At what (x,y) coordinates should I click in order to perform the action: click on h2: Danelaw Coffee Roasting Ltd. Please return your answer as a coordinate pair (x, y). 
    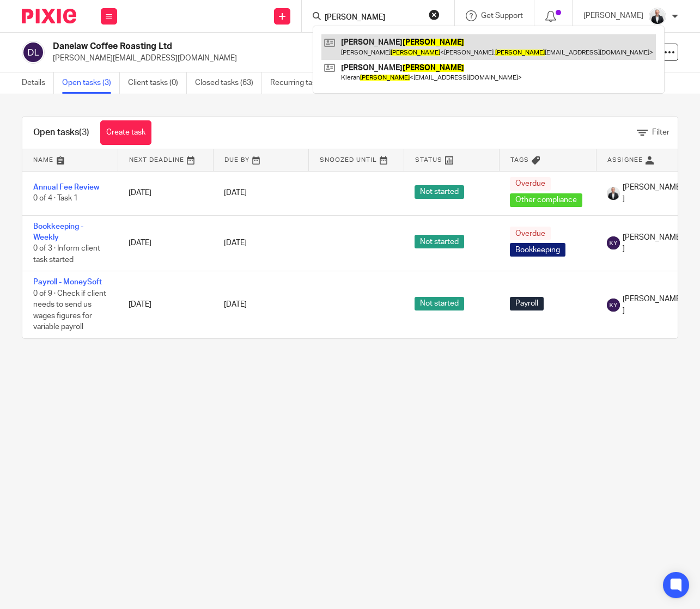
    Looking at the image, I should click on (243, 46).